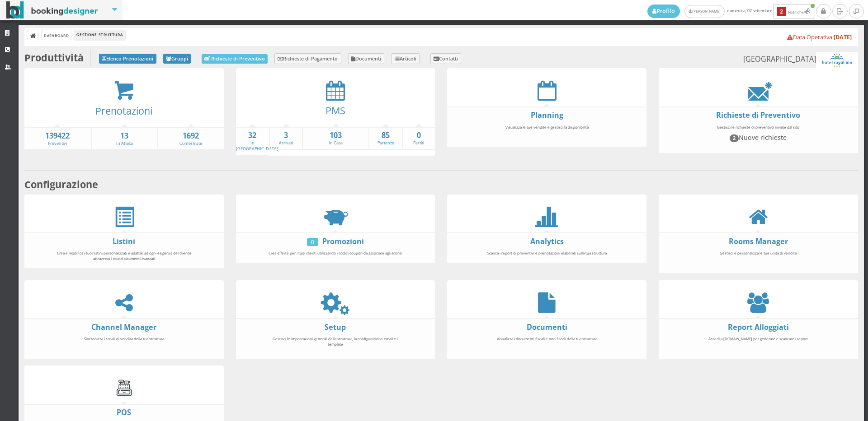  Describe the element at coordinates (124, 413) in the screenshot. I see `a: POS` at that location.